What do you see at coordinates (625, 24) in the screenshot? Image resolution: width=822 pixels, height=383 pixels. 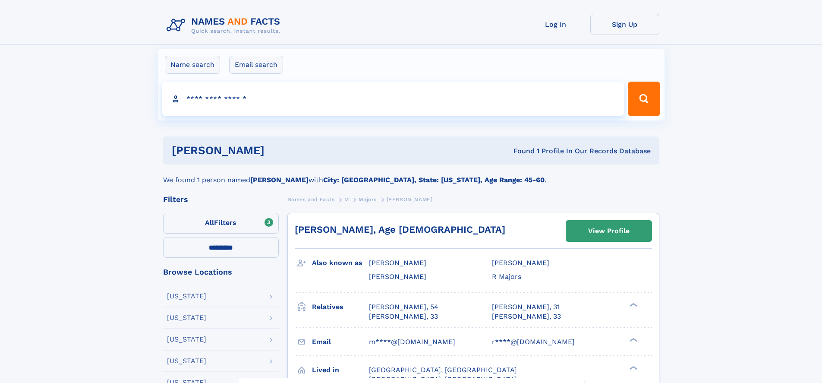 I see `a: Sign Up` at bounding box center [625, 24].